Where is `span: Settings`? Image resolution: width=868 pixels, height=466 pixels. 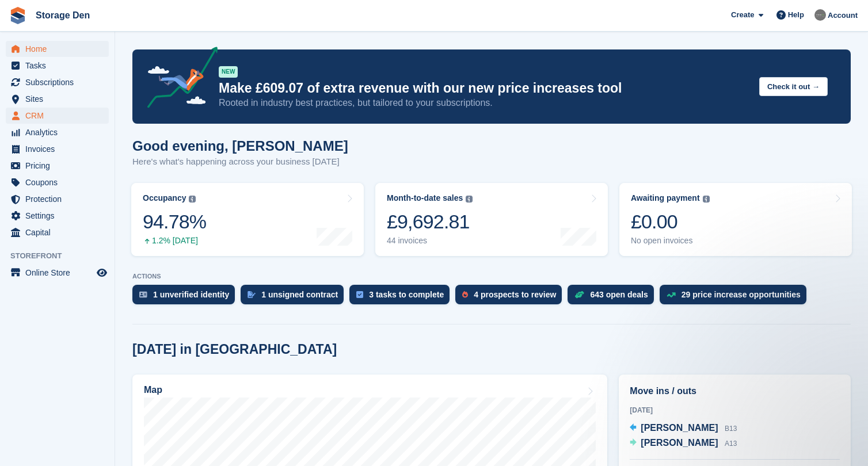
span: Settings is located at coordinates (60, 215).